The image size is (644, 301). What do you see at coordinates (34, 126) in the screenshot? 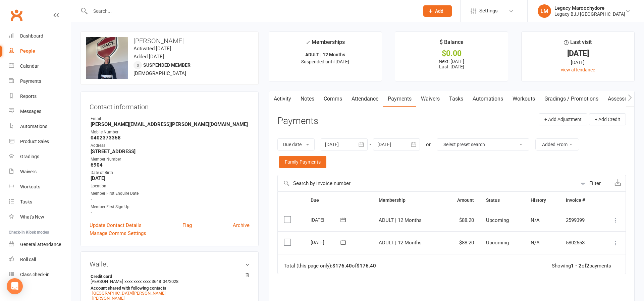
I see `div: Automations` at bounding box center [34, 126].